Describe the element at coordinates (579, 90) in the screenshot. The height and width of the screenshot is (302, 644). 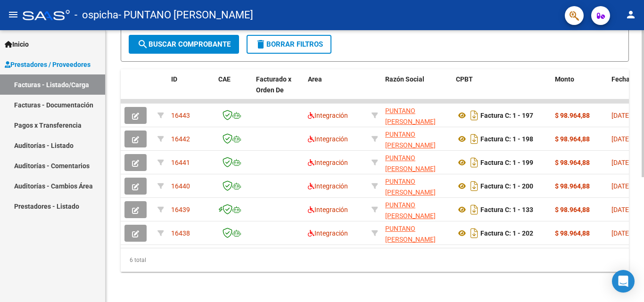
I see `datatable-header-cell: Monto` at that location.